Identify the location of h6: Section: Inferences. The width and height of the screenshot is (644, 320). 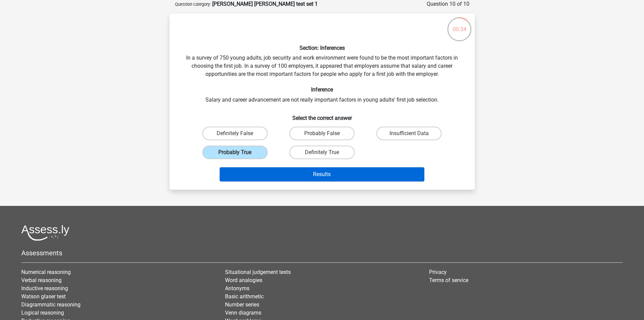
(322, 48).